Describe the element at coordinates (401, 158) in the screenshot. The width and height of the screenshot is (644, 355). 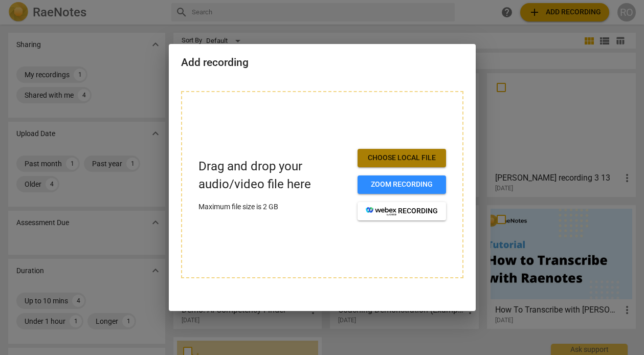
I see `span: Choose local file` at that location.